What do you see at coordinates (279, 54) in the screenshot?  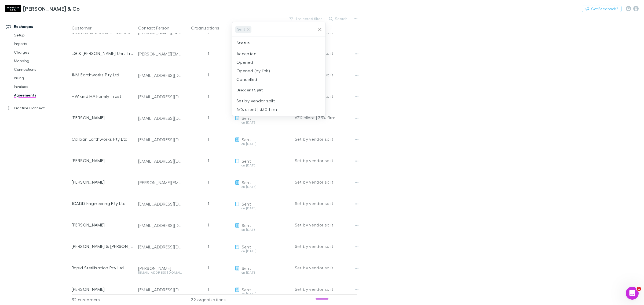 I see `li: Accepted` at bounding box center [279, 54].